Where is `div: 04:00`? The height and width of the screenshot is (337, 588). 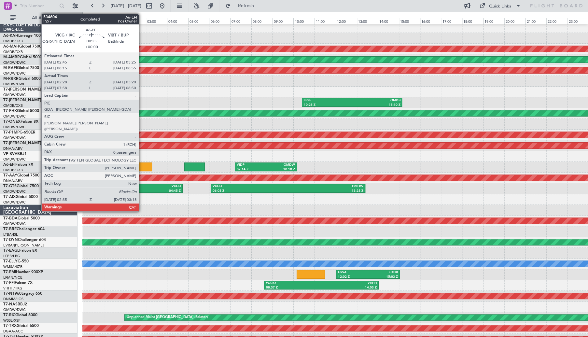 div: 04:00 is located at coordinates (177, 21).